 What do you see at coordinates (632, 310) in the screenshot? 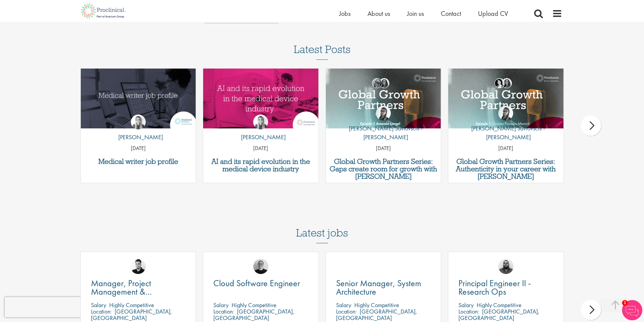
I see `img: Chatbot` at bounding box center [632, 310].